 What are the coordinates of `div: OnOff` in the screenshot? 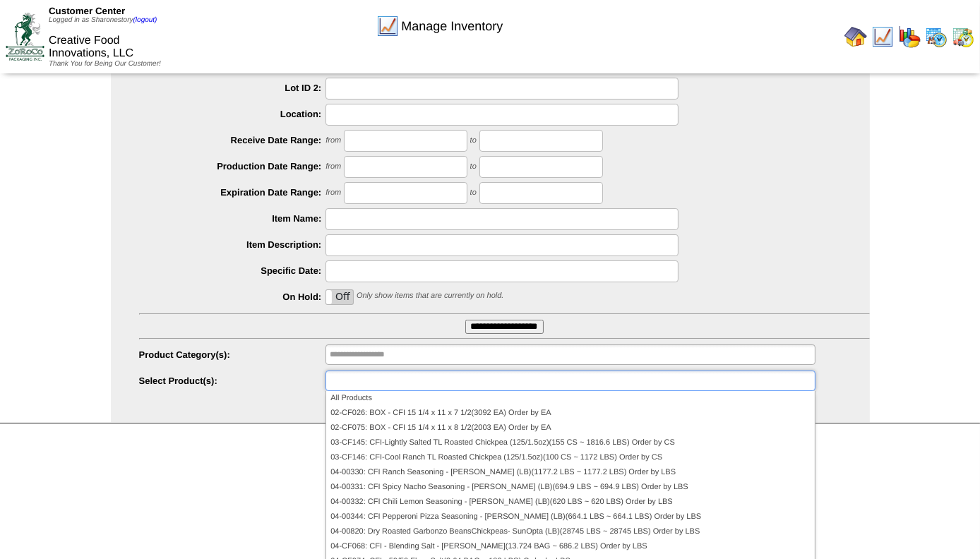 It's located at (340, 298).